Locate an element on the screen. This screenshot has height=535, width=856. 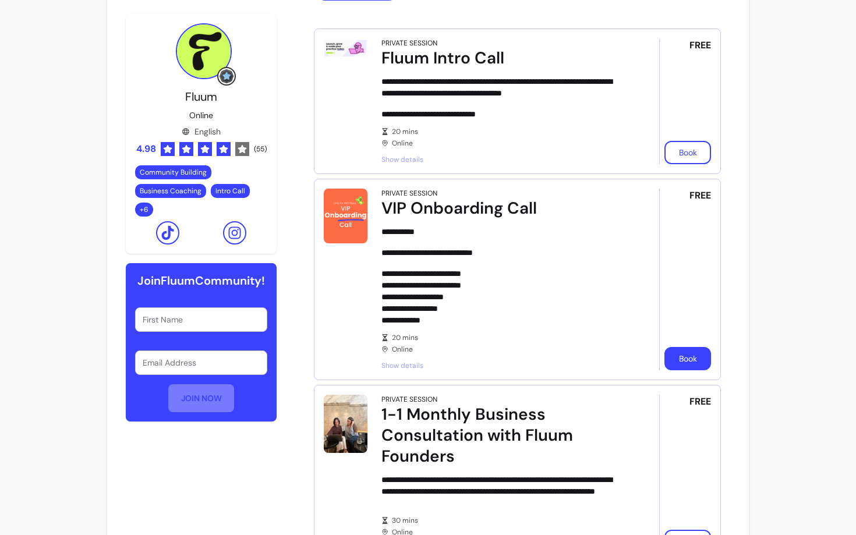
h6: Join Fluum Community! is located at coordinates (201, 281).